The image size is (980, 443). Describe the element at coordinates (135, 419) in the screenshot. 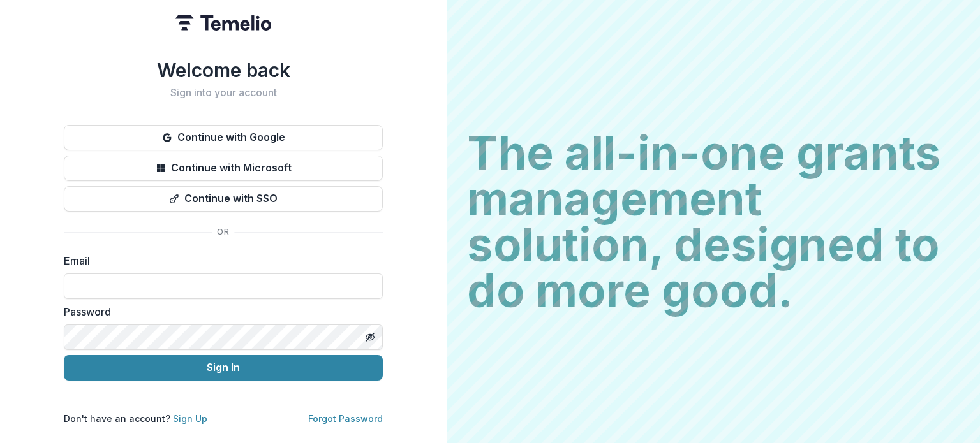

I see `p: Don't have an account?` at that location.